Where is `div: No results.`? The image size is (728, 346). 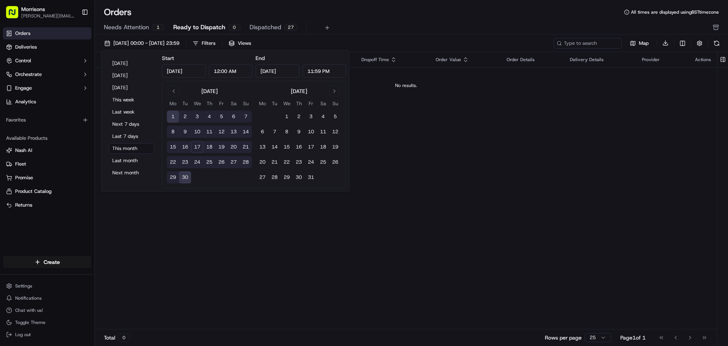
div: No results. is located at coordinates (406, 85).